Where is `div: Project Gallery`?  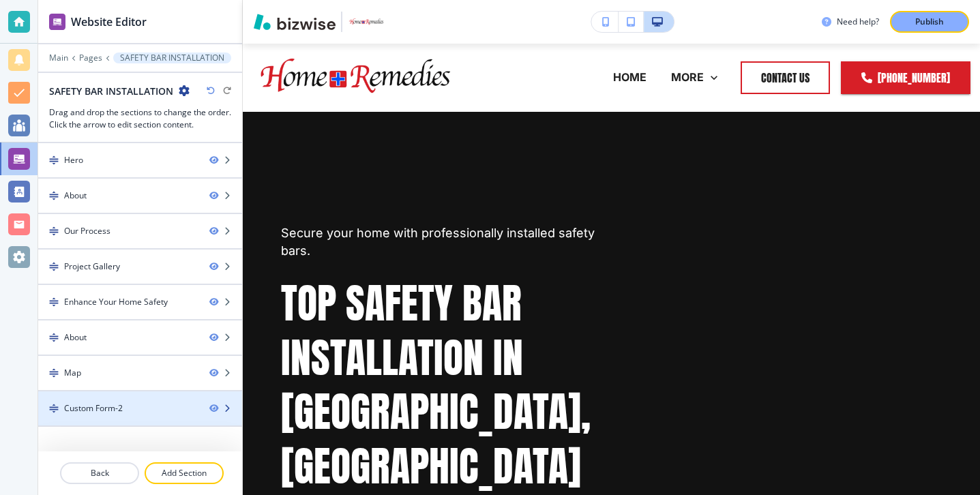
div: Project Gallery is located at coordinates (92, 267).